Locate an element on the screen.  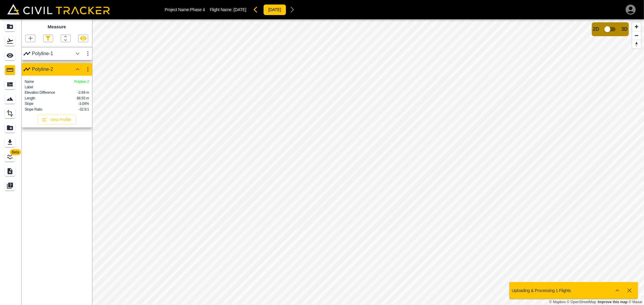
button: Zoom in is located at coordinates (636, 27).